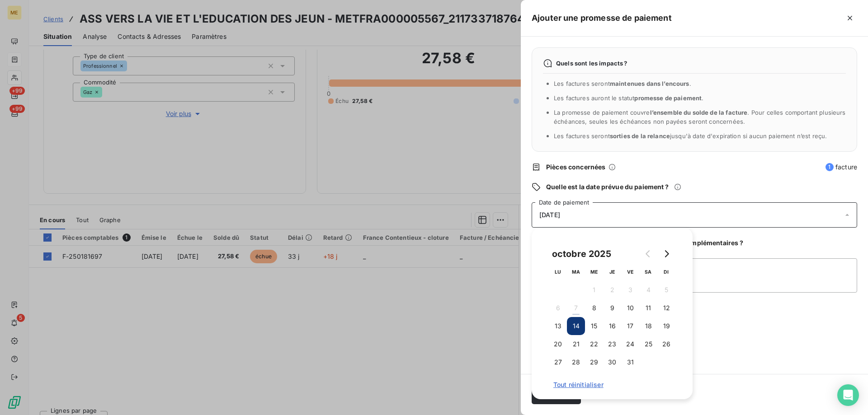 The image size is (868, 415). I want to click on button: 1, so click(594, 290).